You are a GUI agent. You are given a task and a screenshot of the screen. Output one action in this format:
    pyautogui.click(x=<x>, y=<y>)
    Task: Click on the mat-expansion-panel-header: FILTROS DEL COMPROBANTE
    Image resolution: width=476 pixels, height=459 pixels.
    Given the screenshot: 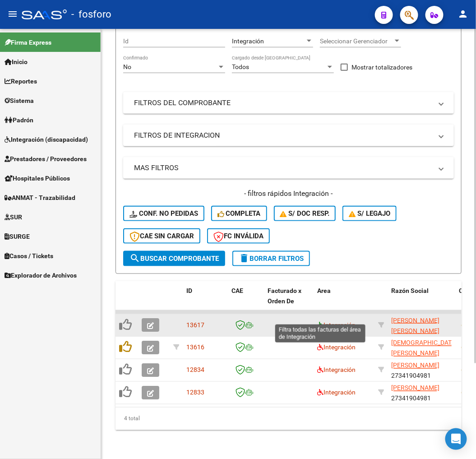 What is the action you would take?
    pyautogui.click(x=289, y=103)
    